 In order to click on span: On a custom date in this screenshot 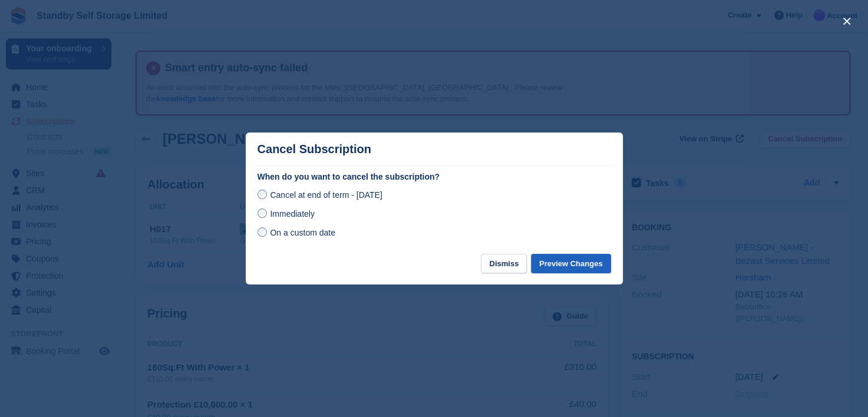, I will do `click(302, 232)`.